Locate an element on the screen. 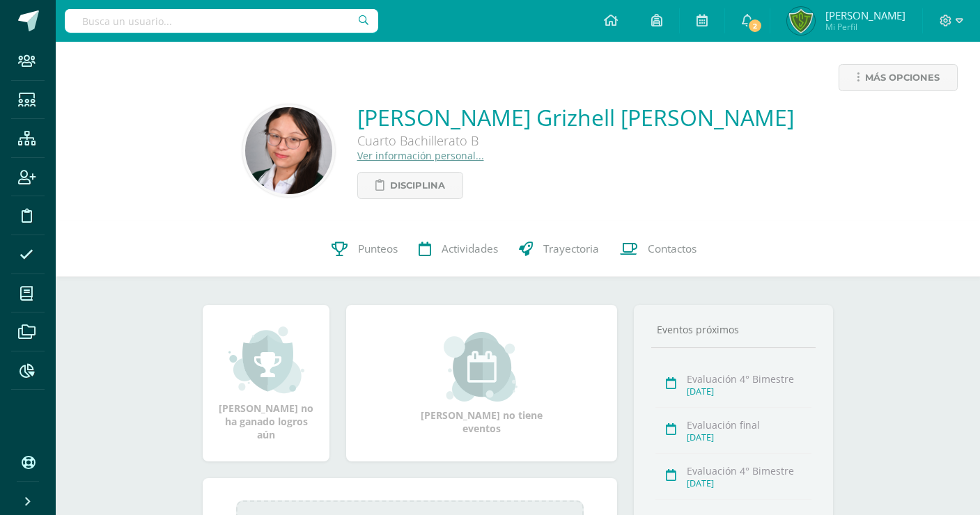 The height and width of the screenshot is (515, 980). a: Más opciones is located at coordinates (898, 77).